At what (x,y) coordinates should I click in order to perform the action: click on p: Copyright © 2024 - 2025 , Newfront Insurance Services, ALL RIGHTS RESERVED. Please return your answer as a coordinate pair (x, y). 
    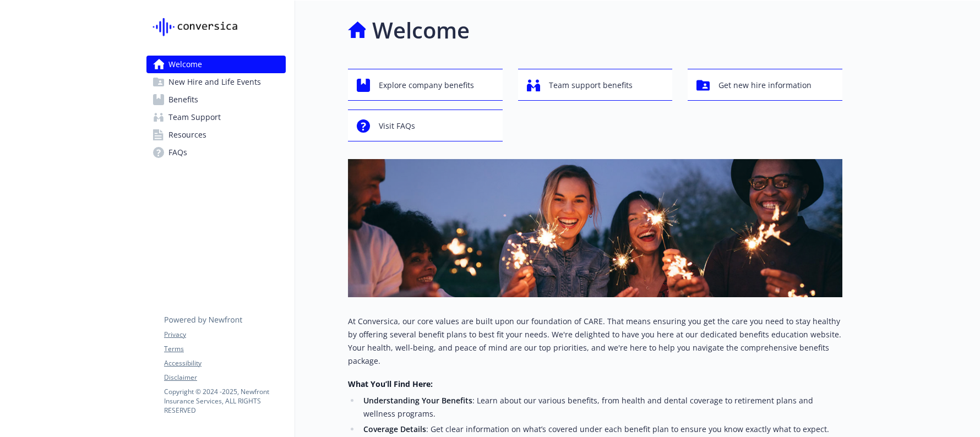
    Looking at the image, I should click on (224, 401).